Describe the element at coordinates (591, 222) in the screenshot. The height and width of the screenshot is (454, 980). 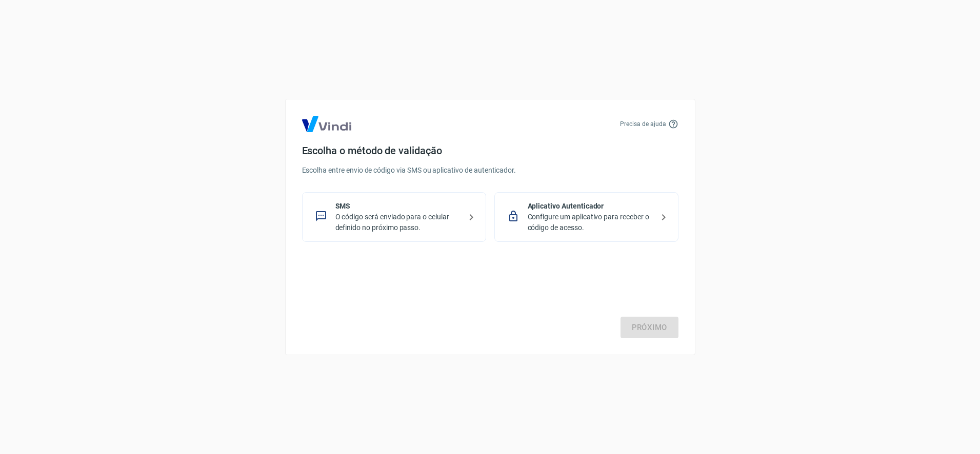
I see `p: Configure um aplicativo para receber o código de acesso.` at that location.